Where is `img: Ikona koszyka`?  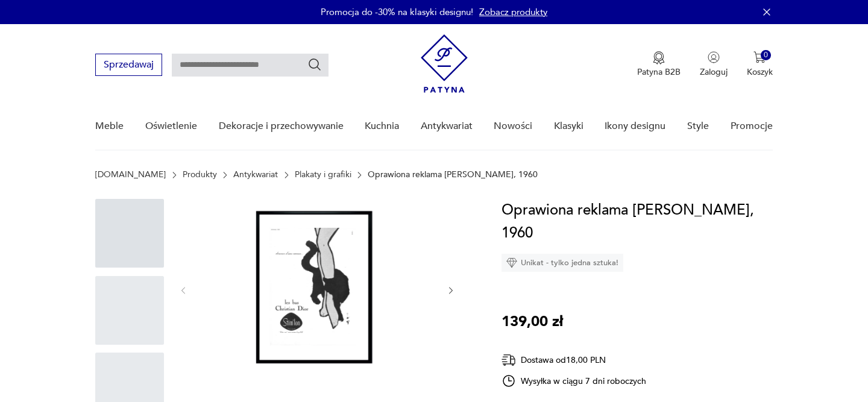
img: Ikona koszyka is located at coordinates (760, 57).